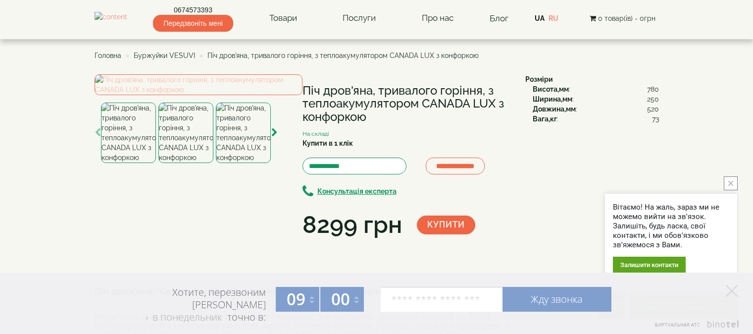 The image size is (753, 334). Describe the element at coordinates (343, 55) in the screenshot. I see `span: Піч дров'яна, тривалого горіння, з теплоакумулятором CANADA LUX з конфоркою` at that location.